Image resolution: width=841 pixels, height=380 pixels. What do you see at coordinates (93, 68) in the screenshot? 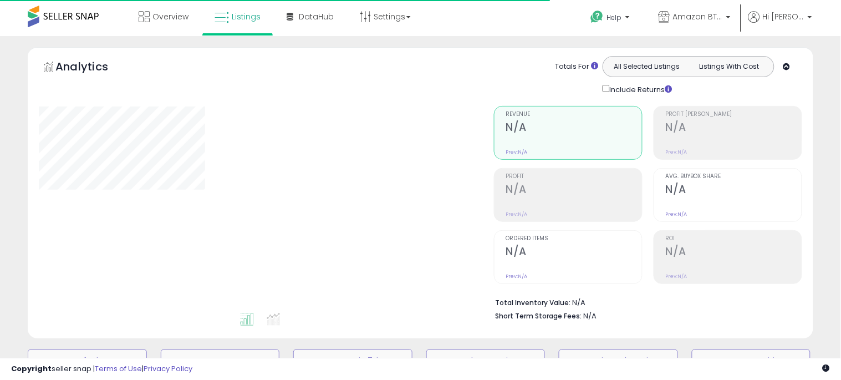
I see `h5: Analytics` at bounding box center [93, 68].